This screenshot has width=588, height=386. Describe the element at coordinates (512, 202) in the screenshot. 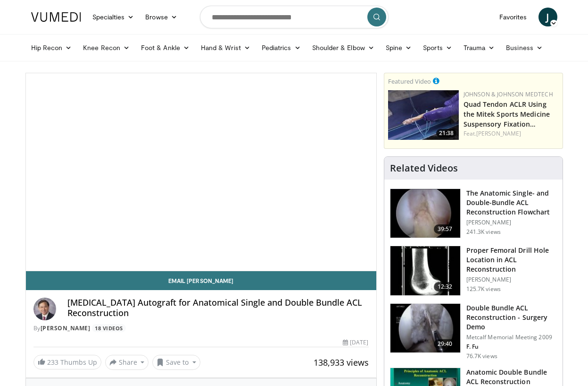

I see `h3: The Anatomic Single- and Double-Bundle ACL Reconstruction Flowchart` at that location.